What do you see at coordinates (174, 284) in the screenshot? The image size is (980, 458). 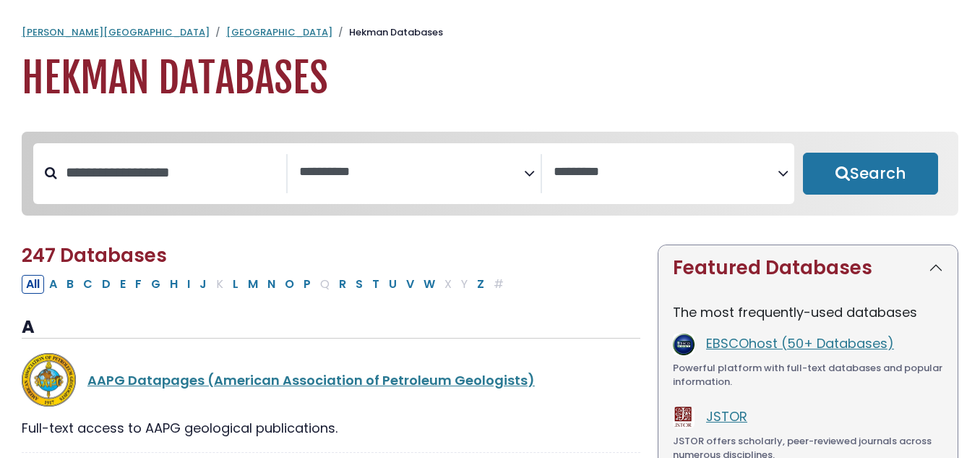 I see `button: Filter Results H` at bounding box center [174, 284].